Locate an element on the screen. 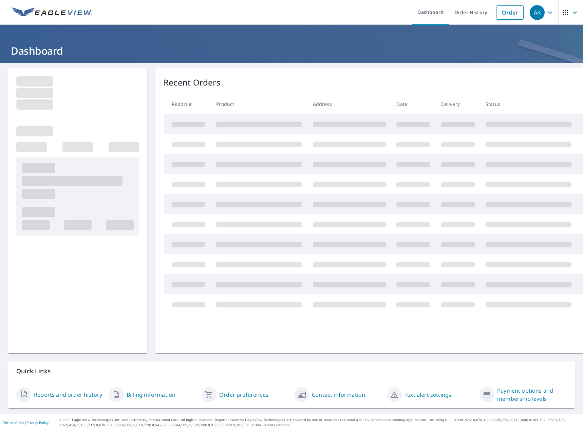 The image size is (583, 431). a: Reports and order history is located at coordinates (68, 395).